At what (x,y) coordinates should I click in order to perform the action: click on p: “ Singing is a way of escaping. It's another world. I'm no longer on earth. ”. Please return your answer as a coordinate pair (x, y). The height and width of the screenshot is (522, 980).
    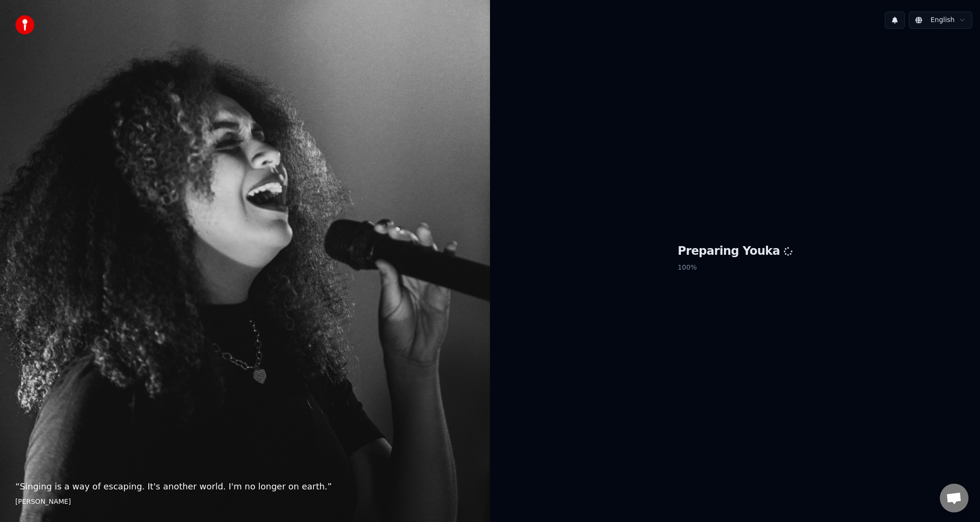
    Looking at the image, I should click on (245, 486).